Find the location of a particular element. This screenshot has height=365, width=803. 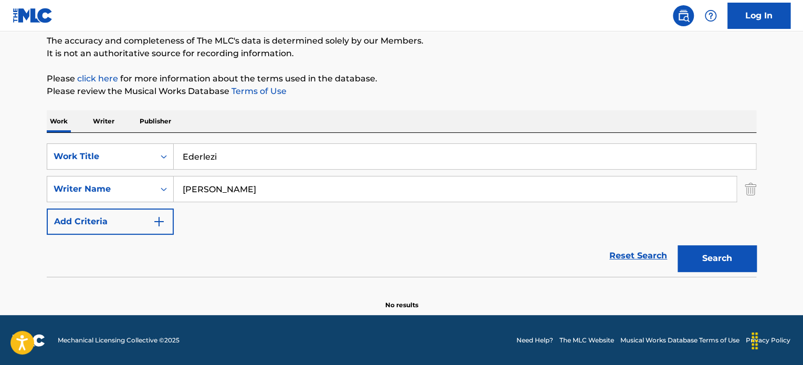

img: 9d2ae6d4665cec9f34b9.svg is located at coordinates (159, 221).